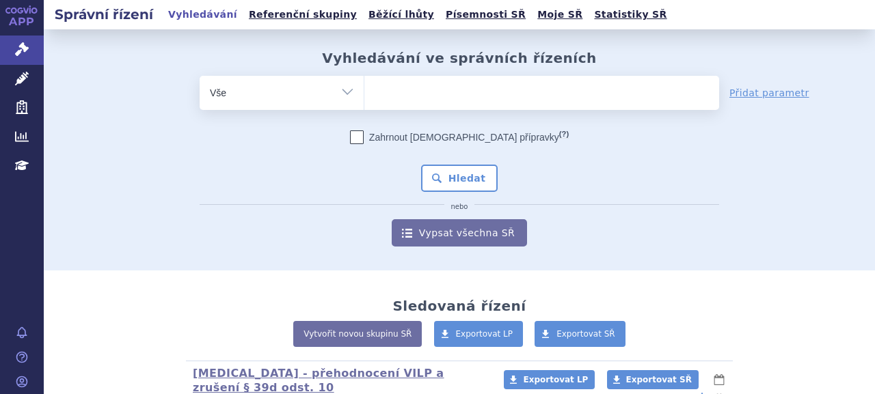 Image resolution: width=875 pixels, height=394 pixels. What do you see at coordinates (769, 93) in the screenshot?
I see `a: Přidat parametr` at bounding box center [769, 93].